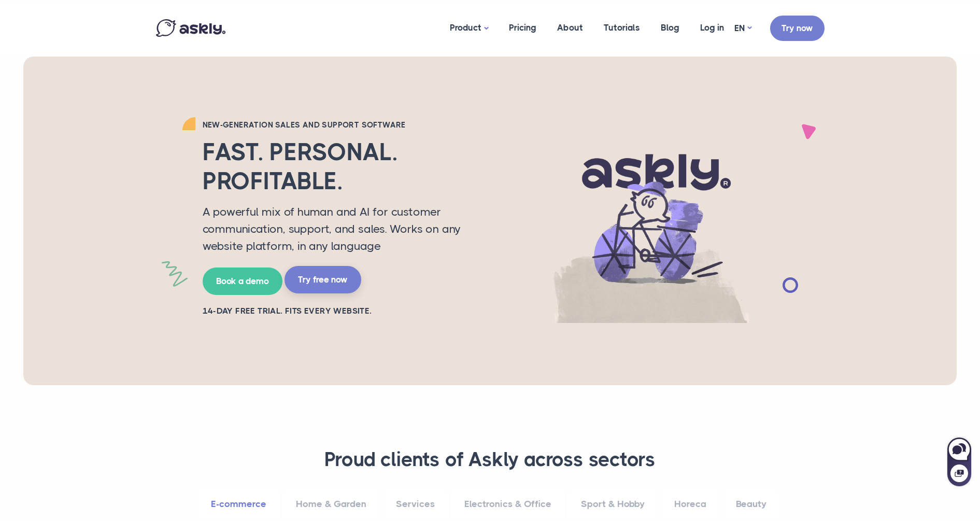 Image resolution: width=980 pixels, height=521 pixels. Describe the element at coordinates (743, 28) in the screenshot. I see `a: EN` at that location.